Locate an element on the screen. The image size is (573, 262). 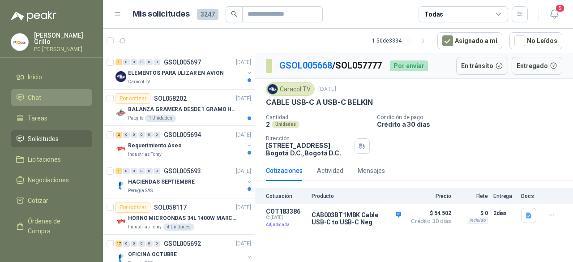
div: Mensajes is located at coordinates (371, 171).